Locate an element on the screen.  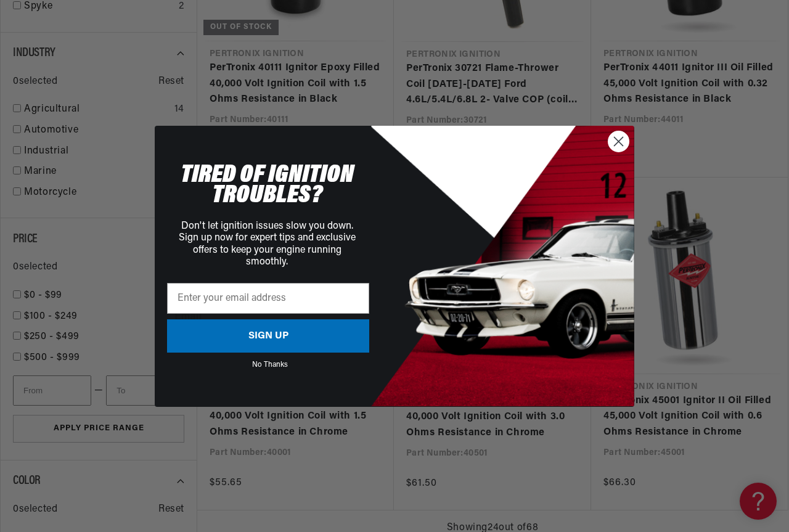
span: TIRED OF IGNITION TROUBLES? is located at coordinates (267, 186).